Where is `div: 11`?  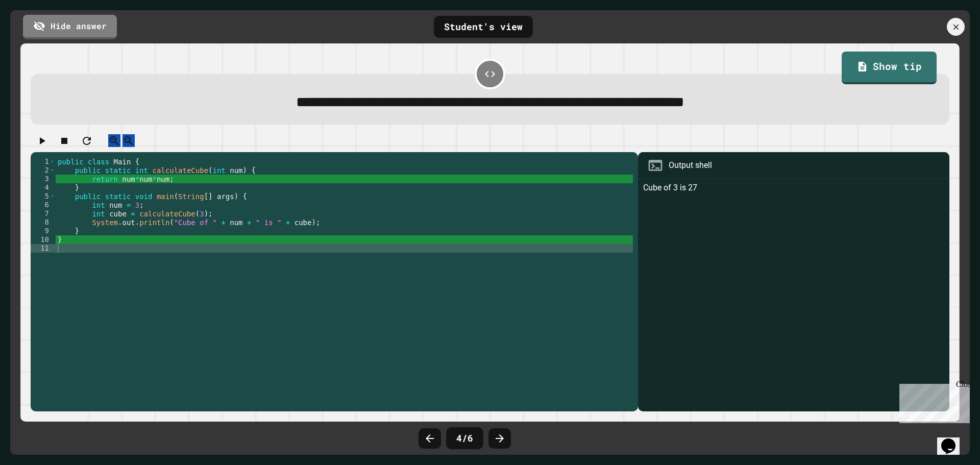
div: 11 is located at coordinates (43, 248).